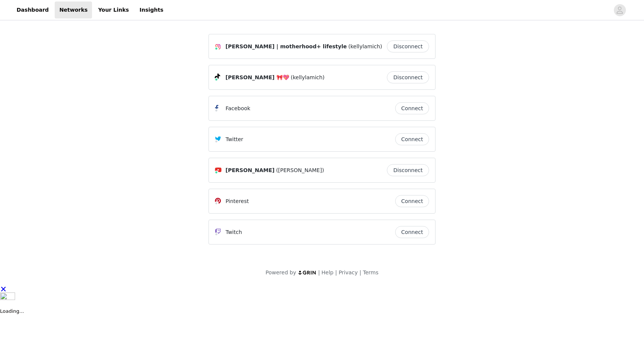  I want to click on a: Terms, so click(371, 272).